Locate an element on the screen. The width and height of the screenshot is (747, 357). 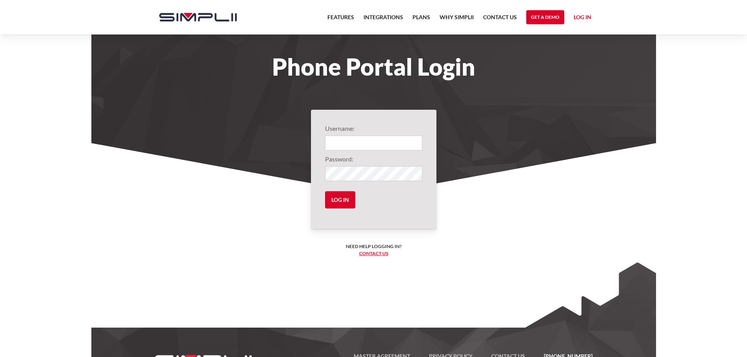
label: Password: is located at coordinates (374, 159).